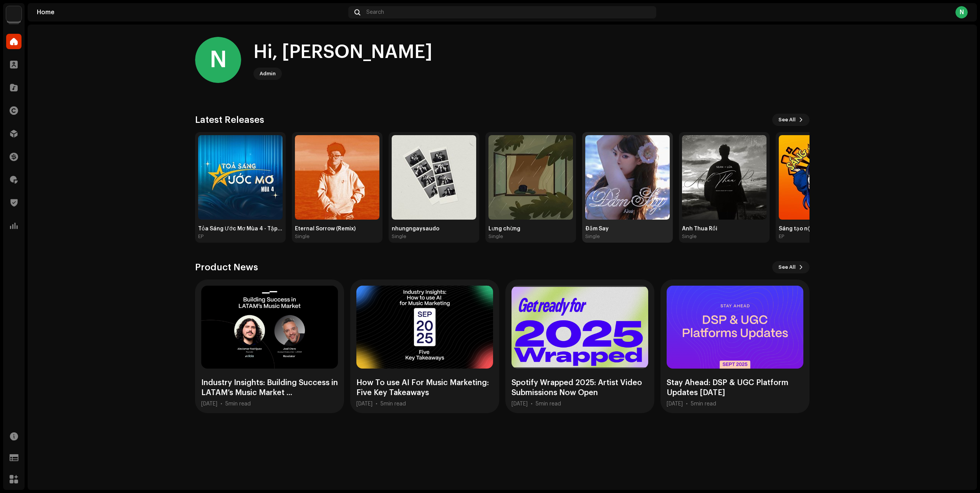 This screenshot has height=493, width=980. What do you see at coordinates (425, 387) in the screenshot?
I see `div: How To use AI For Music Marketing: Five Key Takeaways` at bounding box center [425, 387].